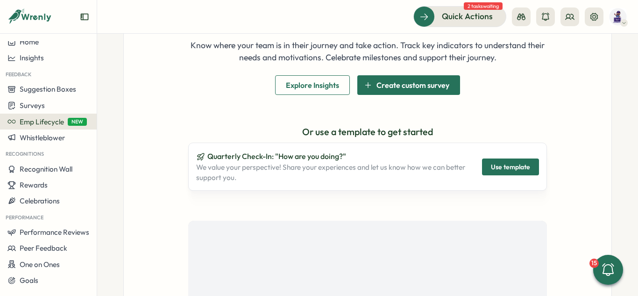  What do you see at coordinates (608, 269) in the screenshot?
I see `button: 15` at bounding box center [608, 269].